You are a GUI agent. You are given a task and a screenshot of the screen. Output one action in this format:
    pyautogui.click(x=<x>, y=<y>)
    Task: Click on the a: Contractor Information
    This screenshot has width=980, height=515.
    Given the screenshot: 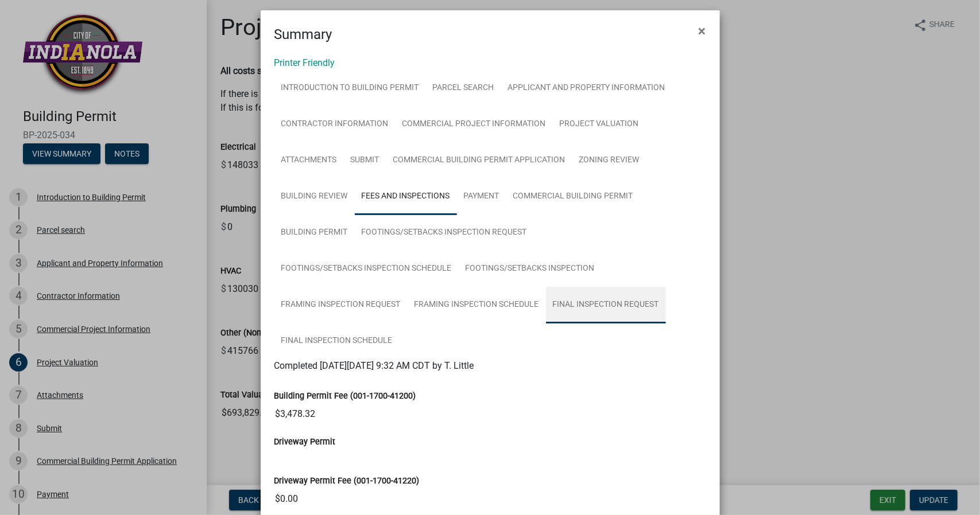 What is the action you would take?
    pyautogui.click(x=334, y=125)
    